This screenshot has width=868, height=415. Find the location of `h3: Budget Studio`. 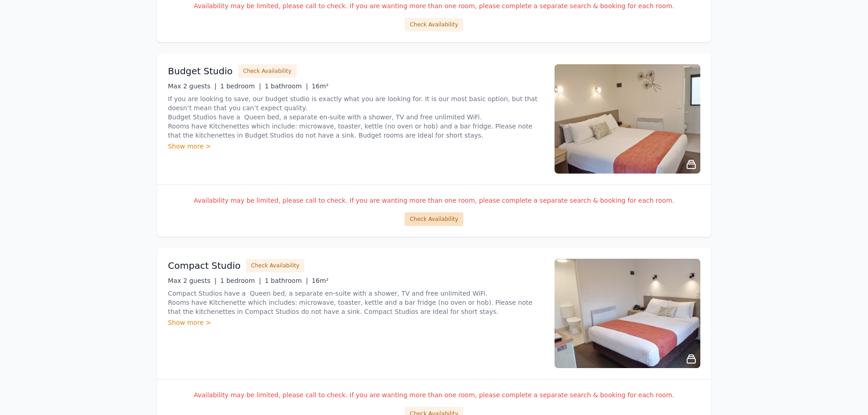

h3: Budget Studio is located at coordinates (200, 71).